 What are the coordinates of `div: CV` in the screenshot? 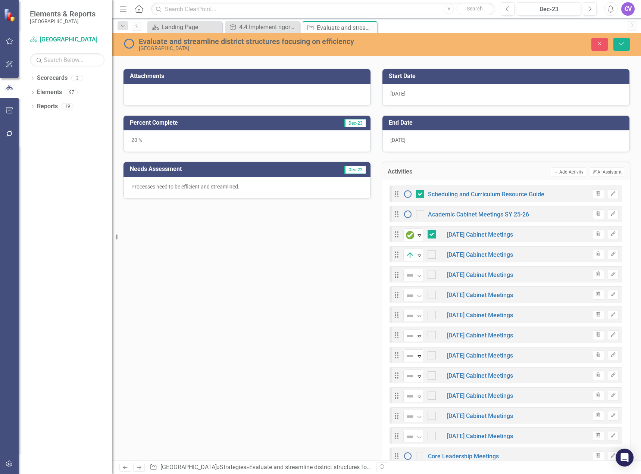 It's located at (627, 9).